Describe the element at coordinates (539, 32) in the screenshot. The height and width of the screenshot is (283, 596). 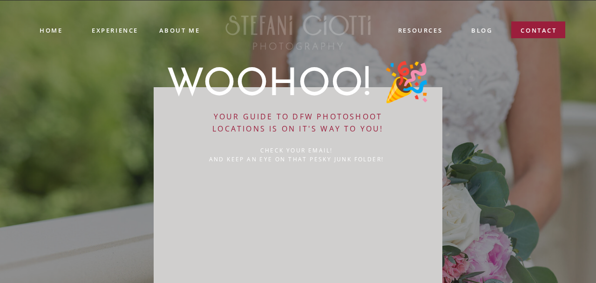
I see `a: contact` at that location.